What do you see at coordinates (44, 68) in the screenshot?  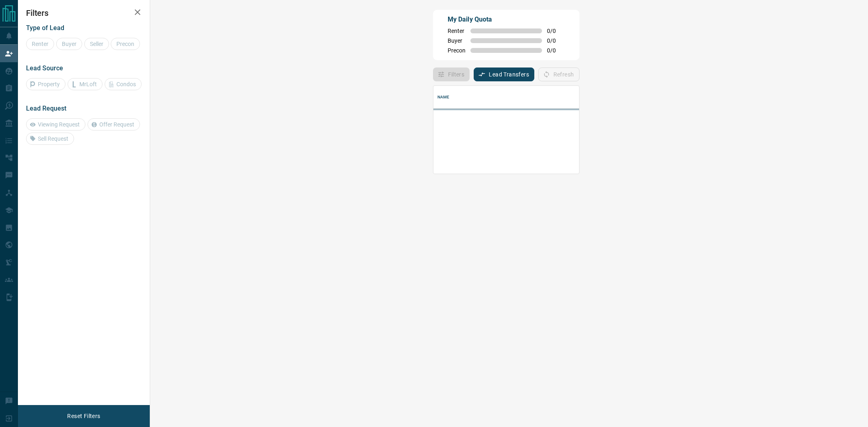 I see `span: Lead Source` at bounding box center [44, 68].